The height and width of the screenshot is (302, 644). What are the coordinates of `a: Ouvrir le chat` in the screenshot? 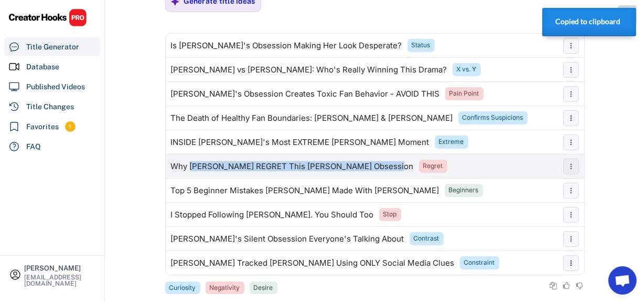 It's located at (623, 281).